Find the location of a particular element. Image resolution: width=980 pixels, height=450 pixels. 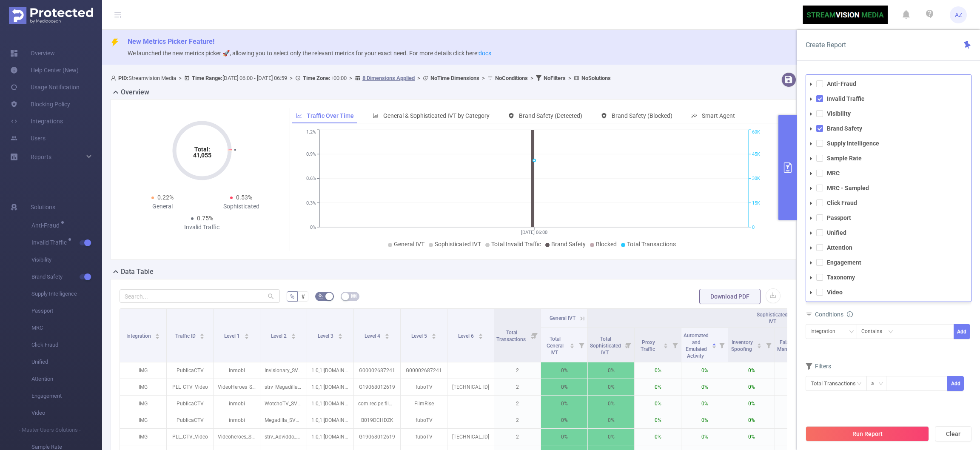

strong: Brand Safety is located at coordinates (844, 128).